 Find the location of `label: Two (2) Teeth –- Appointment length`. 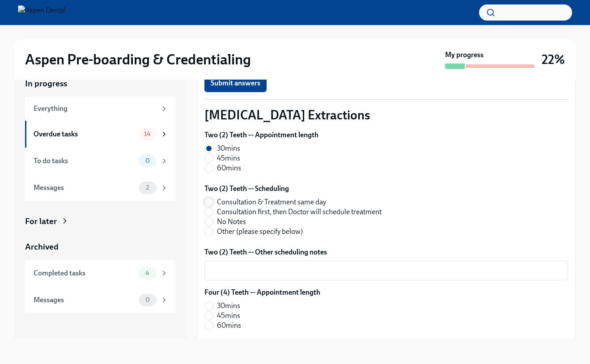

label: Two (2) Teeth –- Appointment length is located at coordinates (261, 135).